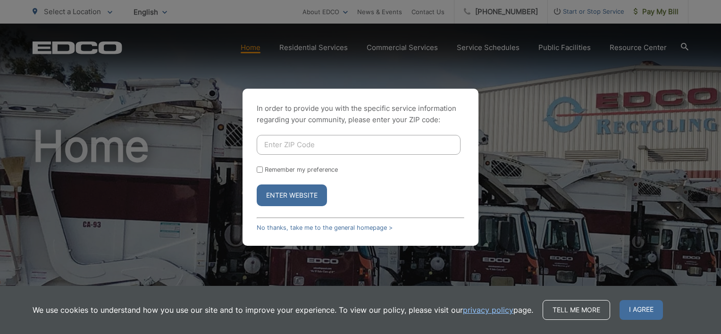 The height and width of the screenshot is (334, 721). Describe the element at coordinates (325, 227) in the screenshot. I see `a: No thanks, take me to the general homepage >` at that location.